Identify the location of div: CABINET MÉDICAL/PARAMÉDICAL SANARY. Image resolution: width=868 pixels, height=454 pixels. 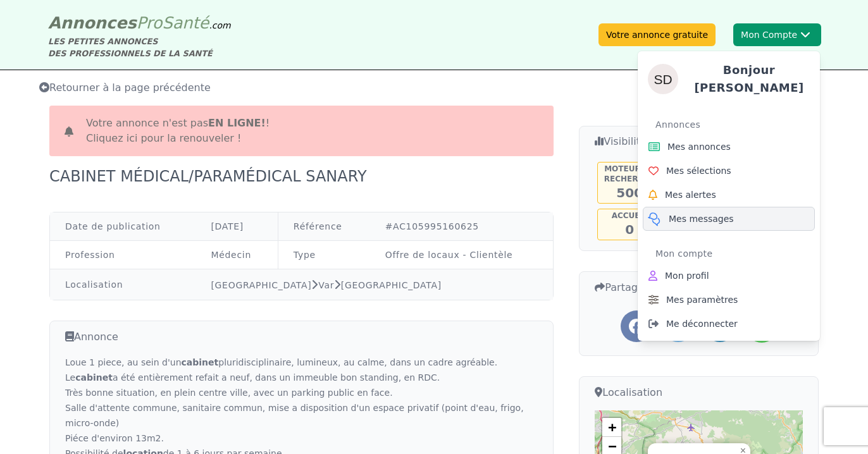
(212, 176).